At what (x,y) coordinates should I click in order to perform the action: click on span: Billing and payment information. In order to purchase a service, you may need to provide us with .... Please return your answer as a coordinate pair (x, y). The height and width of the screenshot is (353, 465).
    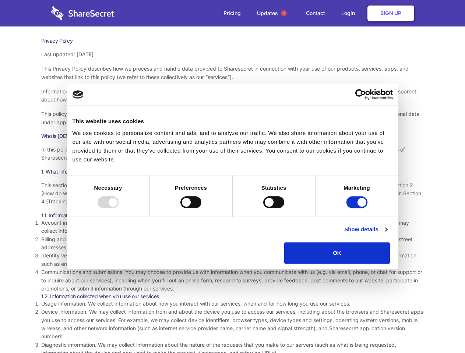
    Looking at the image, I should click on (227, 243).